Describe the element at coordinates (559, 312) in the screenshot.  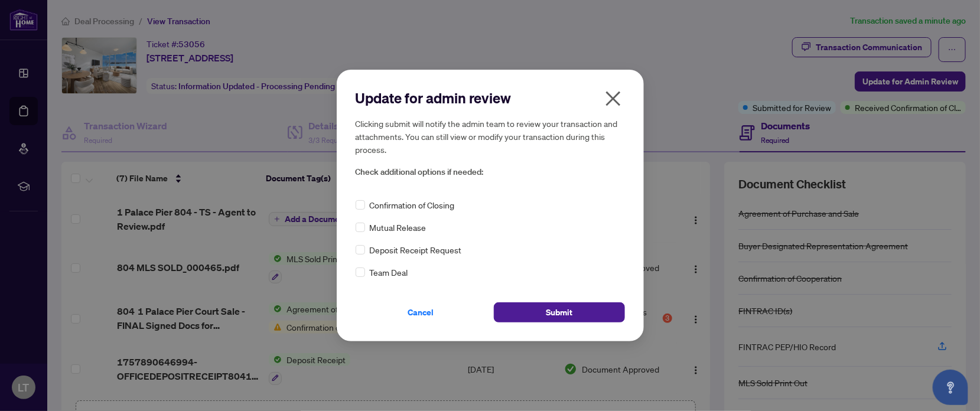
I see `span: Submit` at that location.